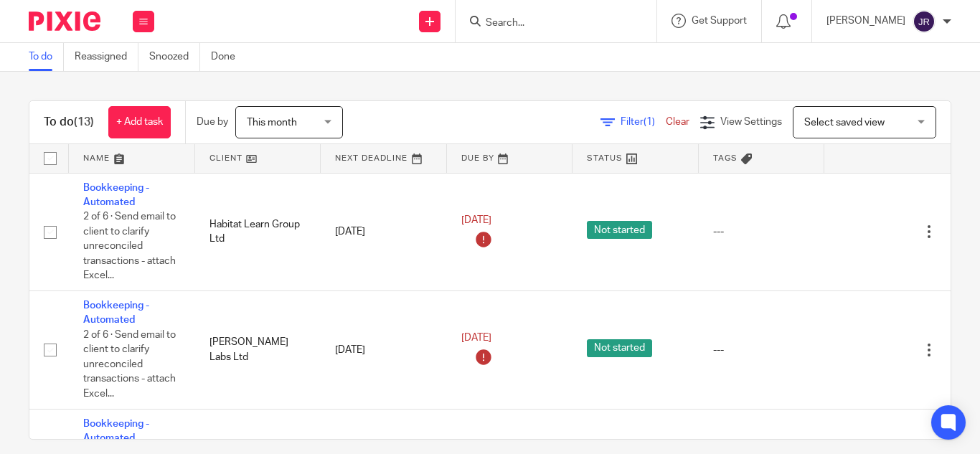 The height and width of the screenshot is (454, 980). What do you see at coordinates (924, 22) in the screenshot?
I see `img: svg%3E` at bounding box center [924, 22].